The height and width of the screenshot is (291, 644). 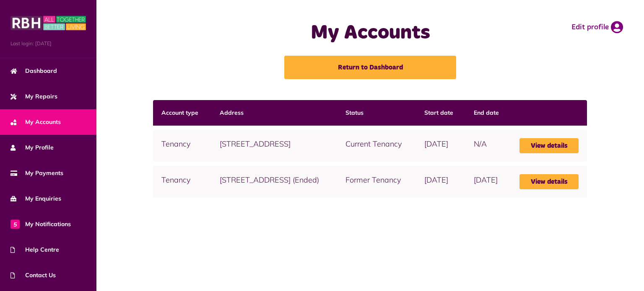 What do you see at coordinates (370, 33) in the screenshot?
I see `h1: My Accounts` at bounding box center [370, 33].